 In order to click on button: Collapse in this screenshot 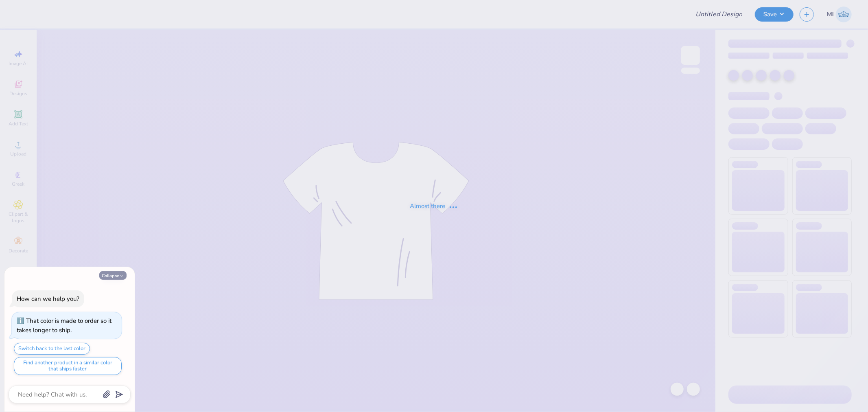, I will do `click(113, 275)`.